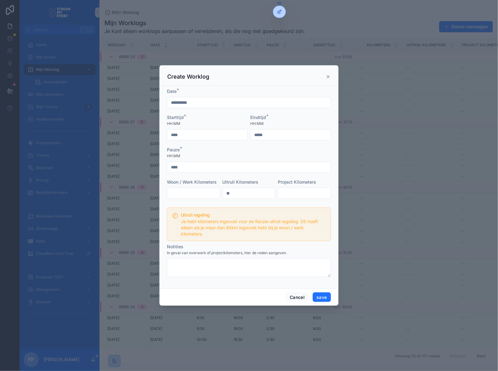  Describe the element at coordinates (258, 117) in the screenshot. I see `span: Eindtijd` at that location.